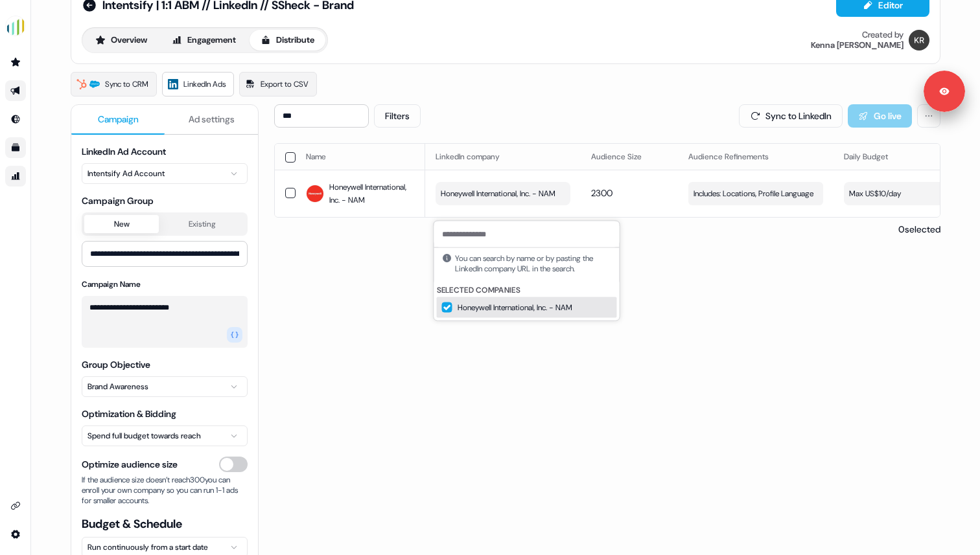 The height and width of the screenshot is (555, 980). I want to click on button: Optimize audience size, so click(234, 465).